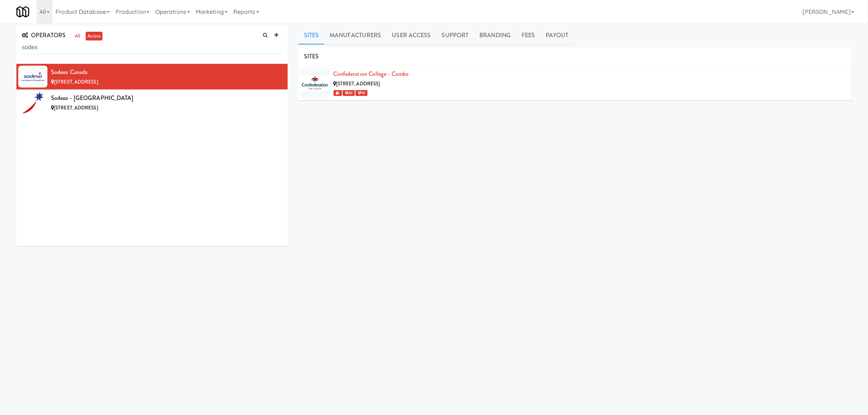  I want to click on a: active, so click(94, 36).